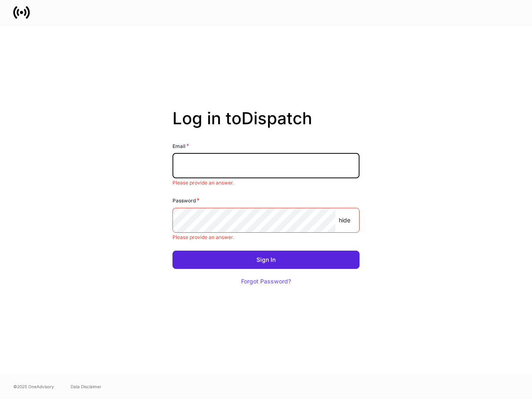  What do you see at coordinates (266, 260) in the screenshot?
I see `div: Sign In` at bounding box center [266, 260].